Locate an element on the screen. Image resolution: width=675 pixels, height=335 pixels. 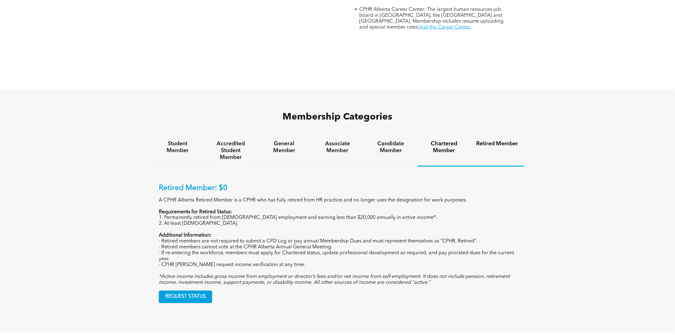
p: · If re-entering the workforce, members must apply for Chartered status, update professional deve... is located at coordinates (338, 257).